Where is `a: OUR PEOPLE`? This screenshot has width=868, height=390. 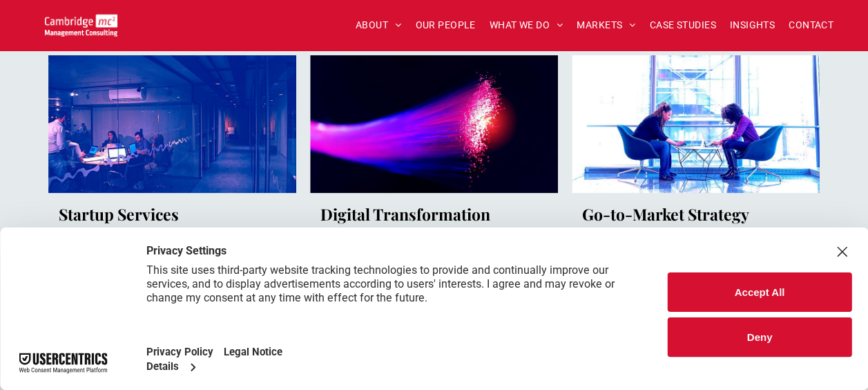 a: OUR PEOPLE is located at coordinates (445, 25).